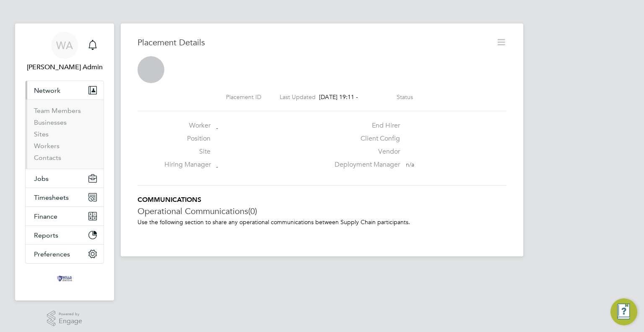  What do you see at coordinates (47, 90) in the screenshot?
I see `span: Network` at bounding box center [47, 90].